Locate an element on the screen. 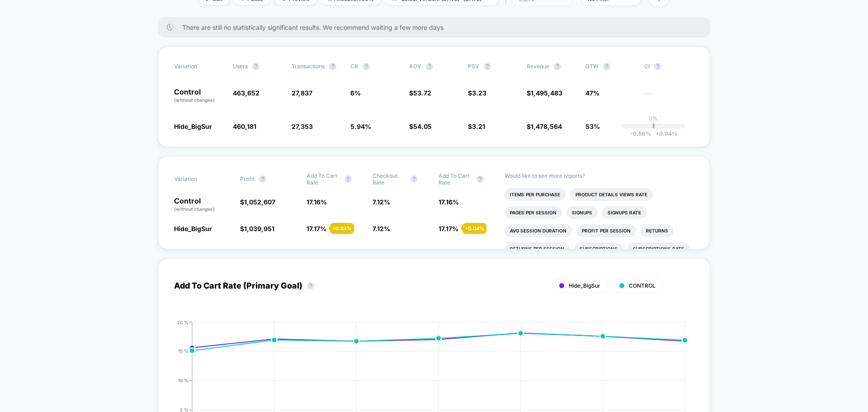 This screenshot has width=868, height=412. span: CR is located at coordinates (354, 66).